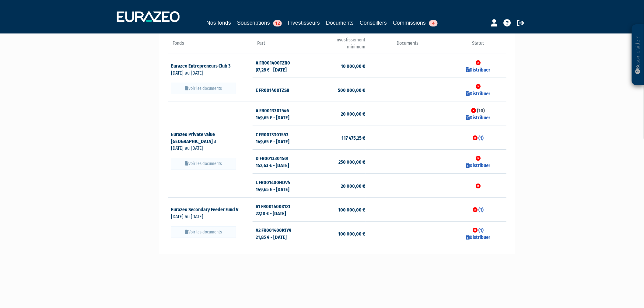 The width and height of the screenshot is (644, 308). Describe the element at coordinates (337, 65) in the screenshot. I see `td: 10 000,00 €` at that location.